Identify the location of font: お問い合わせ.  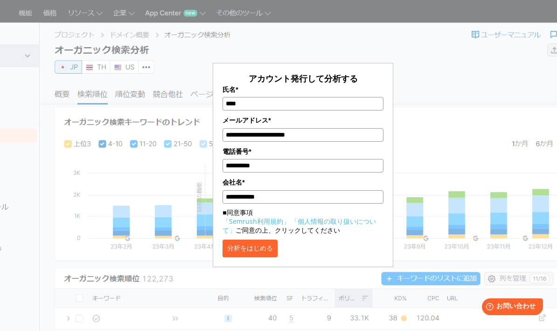
(42, 11).